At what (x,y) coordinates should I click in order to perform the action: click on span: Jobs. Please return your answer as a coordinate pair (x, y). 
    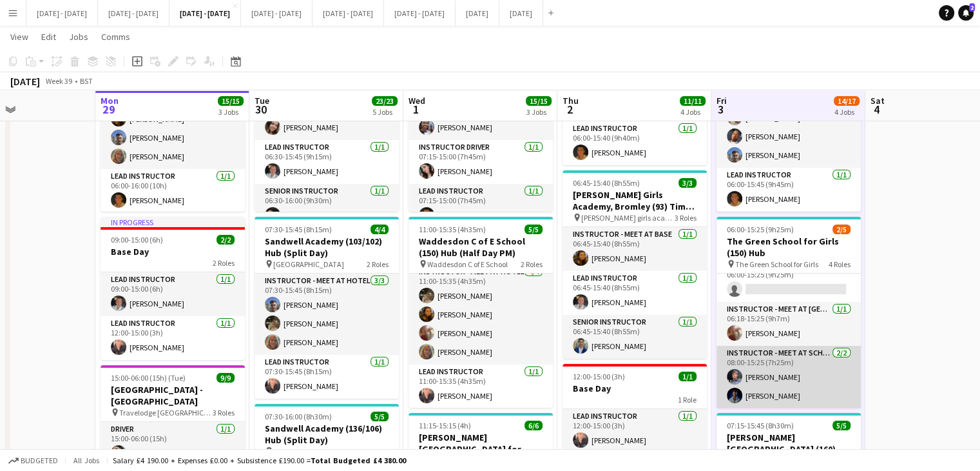
    Looking at the image, I should click on (79, 37).